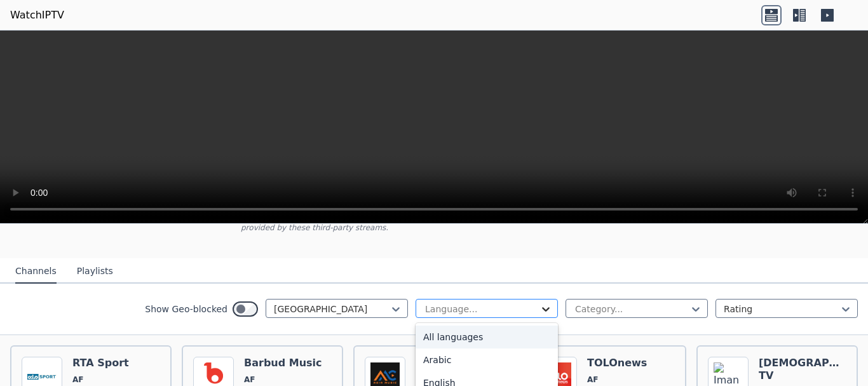 The width and height of the screenshot is (868, 386). What do you see at coordinates (283, 363) in the screenshot?
I see `h6: Barbud Music` at bounding box center [283, 363].